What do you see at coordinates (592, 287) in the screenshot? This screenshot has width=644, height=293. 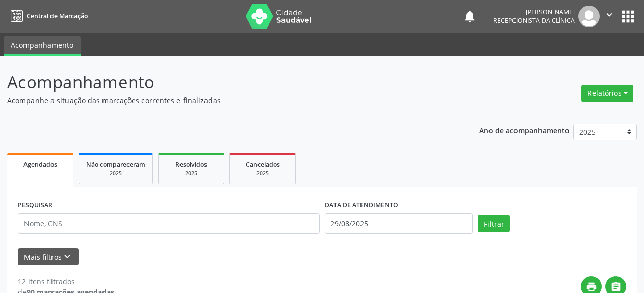 I see `i: print` at bounding box center [592, 287].